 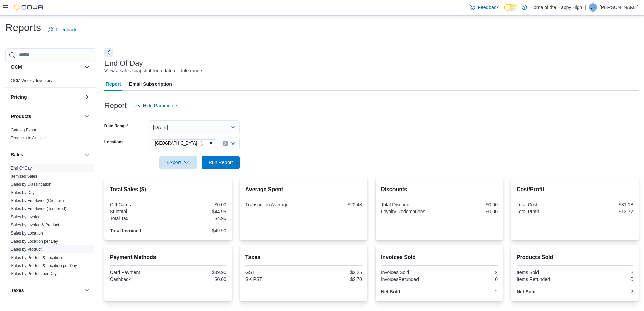 What do you see at coordinates (274, 279) in the screenshot?
I see `div: SK PST` at bounding box center [274, 279].